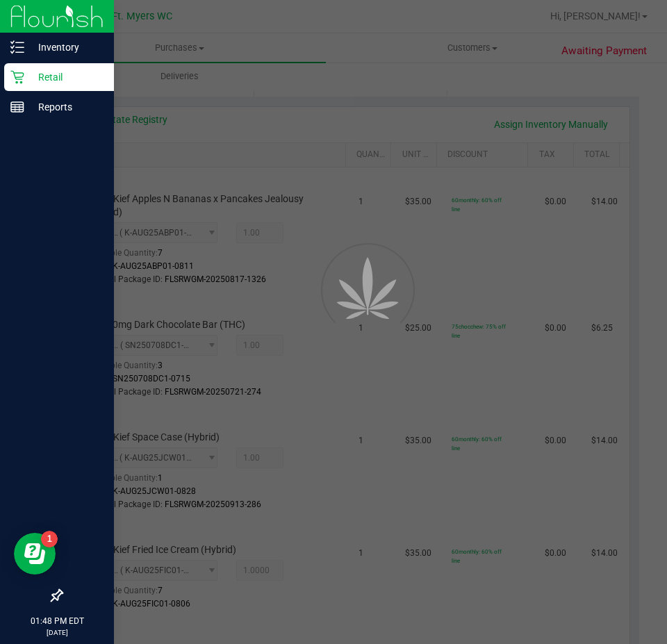  I want to click on p: 01:48 PM EDT, so click(57, 621).